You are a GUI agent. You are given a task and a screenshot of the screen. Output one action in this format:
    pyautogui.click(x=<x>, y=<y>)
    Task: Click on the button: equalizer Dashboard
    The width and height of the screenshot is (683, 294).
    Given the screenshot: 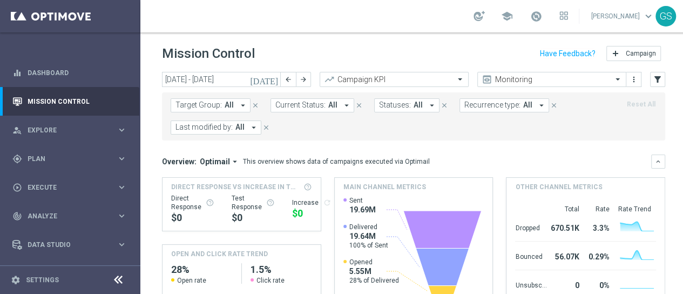 What is the action you would take?
    pyautogui.click(x=70, y=73)
    